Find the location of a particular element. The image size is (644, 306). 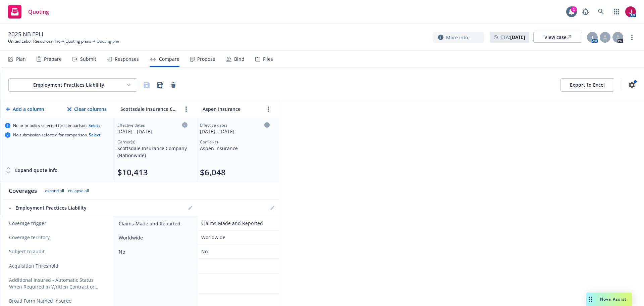

div: Compare is located at coordinates (169, 59).